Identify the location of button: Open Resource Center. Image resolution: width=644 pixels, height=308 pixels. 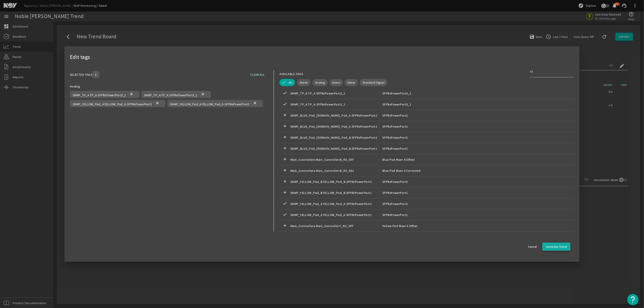
(633, 299).